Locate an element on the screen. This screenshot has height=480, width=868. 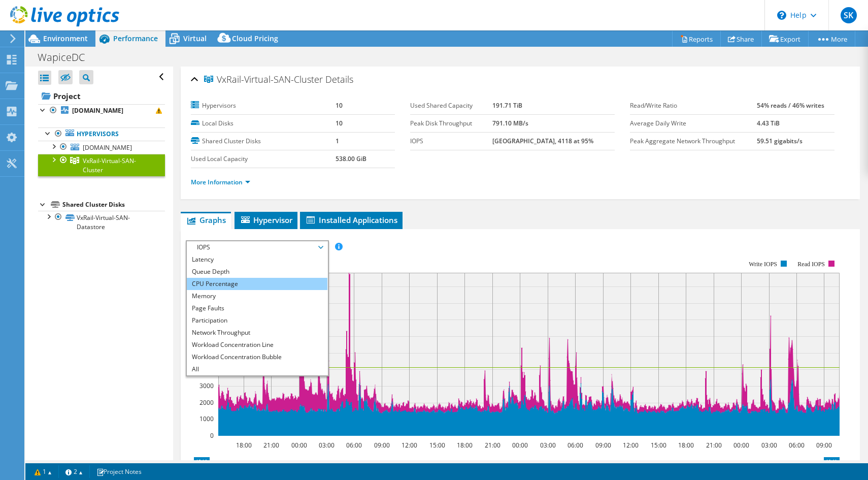
label: Average Daily Write is located at coordinates (694, 123).